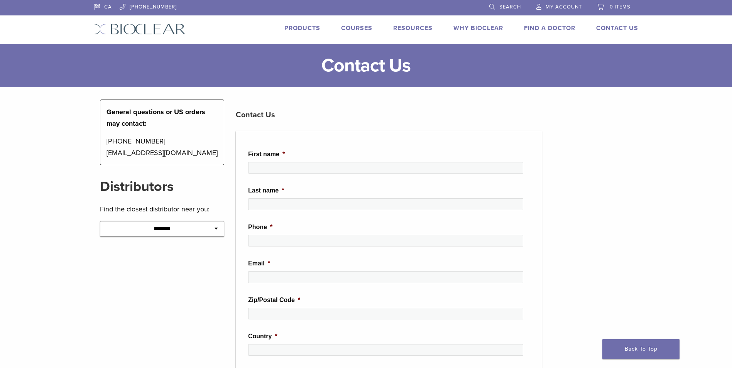 This screenshot has width=732, height=368. Describe the element at coordinates (620, 7) in the screenshot. I see `span: 0 items` at that location.